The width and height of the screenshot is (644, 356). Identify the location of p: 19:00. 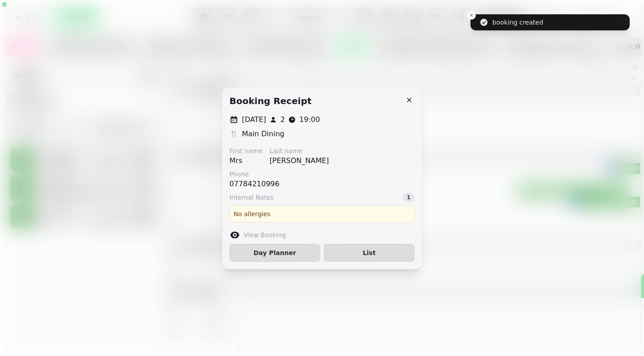
(310, 119).